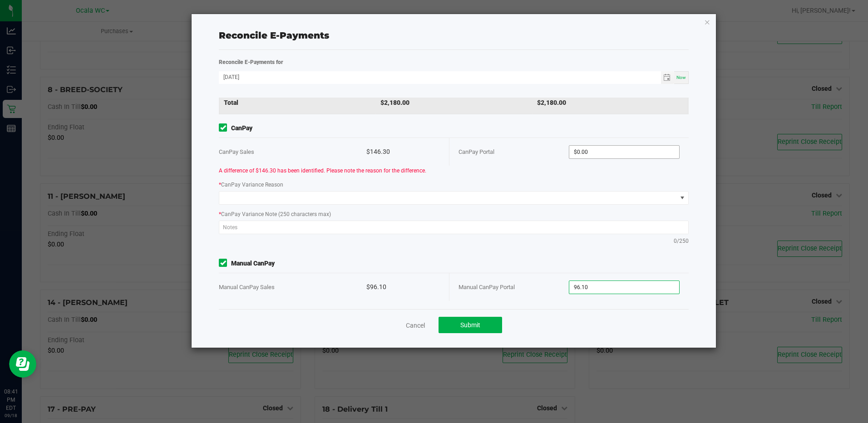  What do you see at coordinates (415, 326) in the screenshot?
I see `a: Cancel` at bounding box center [415, 326].